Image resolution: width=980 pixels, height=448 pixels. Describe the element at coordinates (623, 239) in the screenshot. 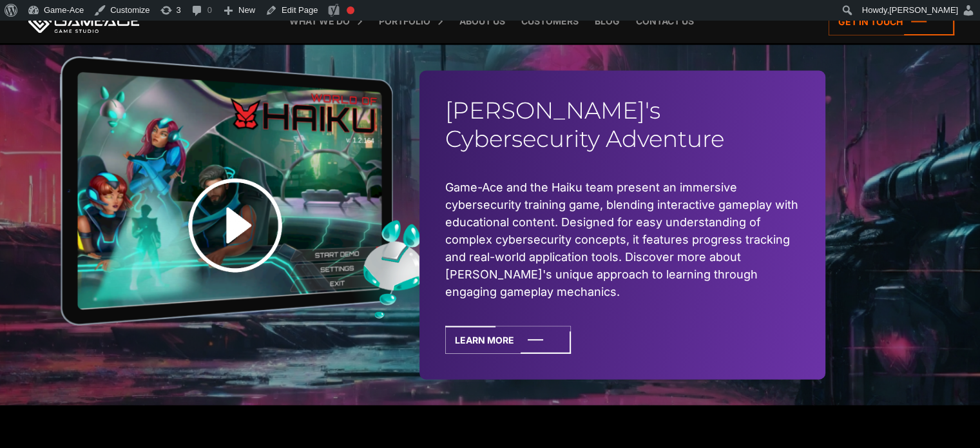

I see `li: Game-Ace and the Haiku team present an immersive cybersecurity training game, blending interactiv...` at that location.